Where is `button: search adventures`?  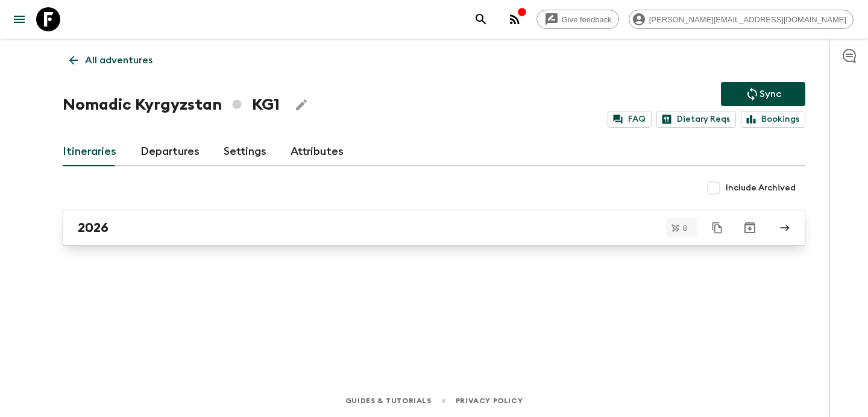 button: search adventures is located at coordinates (481, 19).